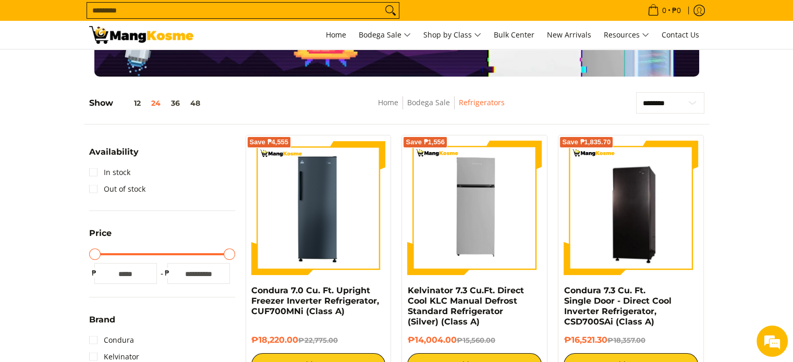 This screenshot has height=362, width=793. What do you see at coordinates (175, 103) in the screenshot?
I see `button: 36` at bounding box center [175, 103].